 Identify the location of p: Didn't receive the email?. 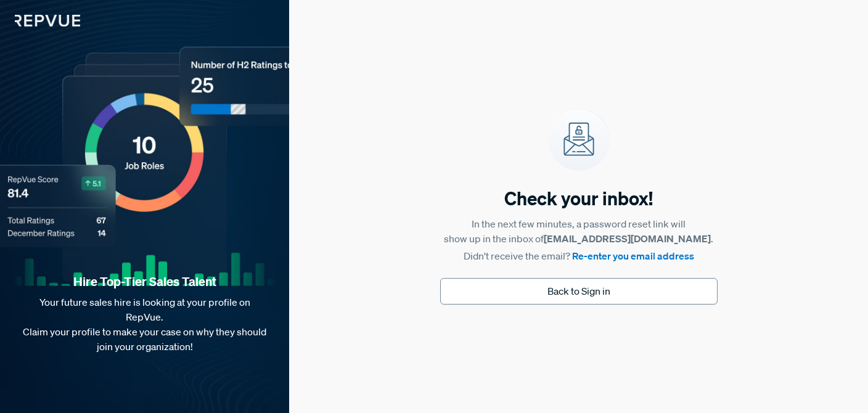
(579, 256).